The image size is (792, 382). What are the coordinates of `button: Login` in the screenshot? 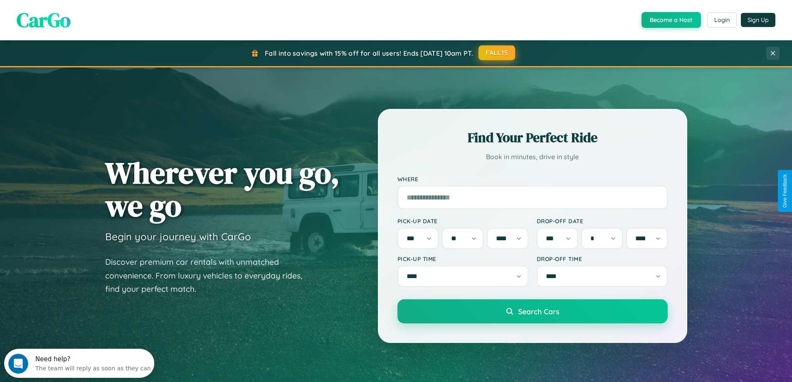 It's located at (722, 20).